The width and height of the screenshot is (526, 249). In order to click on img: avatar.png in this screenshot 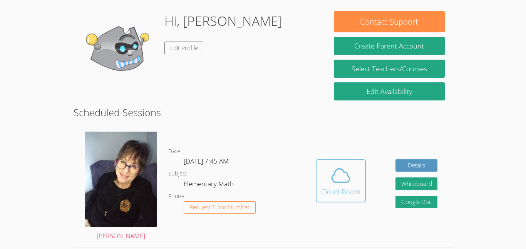, I will do `click(121, 180)`.